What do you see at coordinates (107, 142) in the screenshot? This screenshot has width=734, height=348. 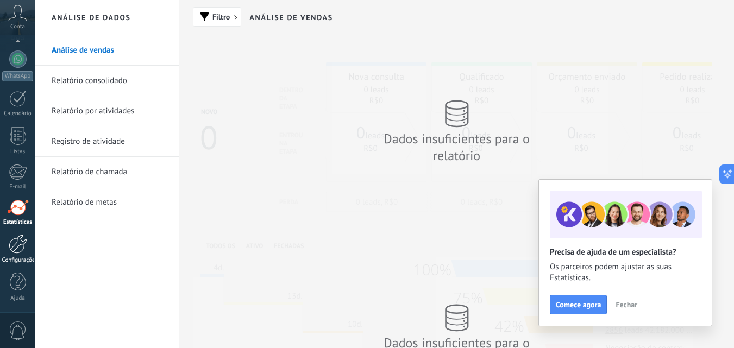 I see `li: Registro de atividade` at bounding box center [107, 142].